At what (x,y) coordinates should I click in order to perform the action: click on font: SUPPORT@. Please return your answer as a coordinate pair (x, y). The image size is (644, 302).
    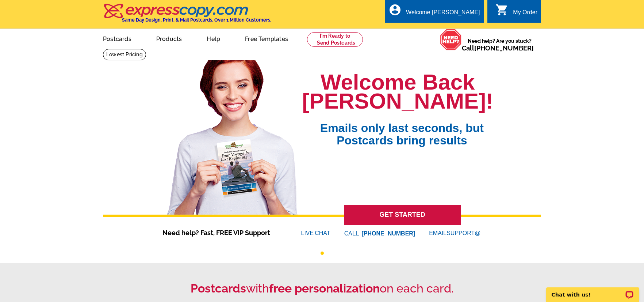
    Looking at the image, I should click on (464, 234).